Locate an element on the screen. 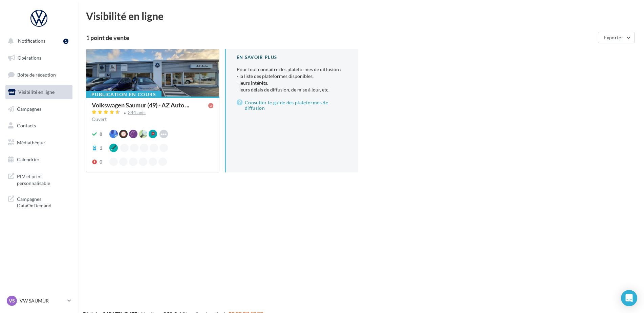 Image resolution: width=644 pixels, height=313 pixels. a: PLV et print personnalisable is located at coordinates (39, 179).